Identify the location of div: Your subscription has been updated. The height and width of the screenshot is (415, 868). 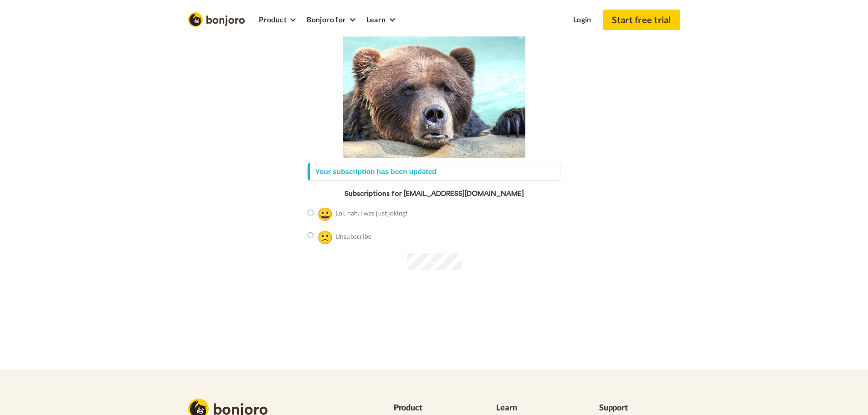
(434, 172).